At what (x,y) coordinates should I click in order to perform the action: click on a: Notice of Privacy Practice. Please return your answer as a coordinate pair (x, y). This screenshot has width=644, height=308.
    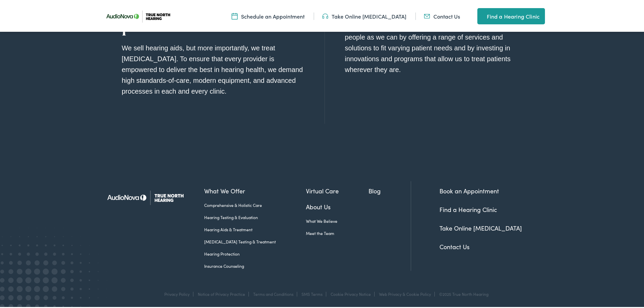
    Looking at the image, I should click on (221, 293).